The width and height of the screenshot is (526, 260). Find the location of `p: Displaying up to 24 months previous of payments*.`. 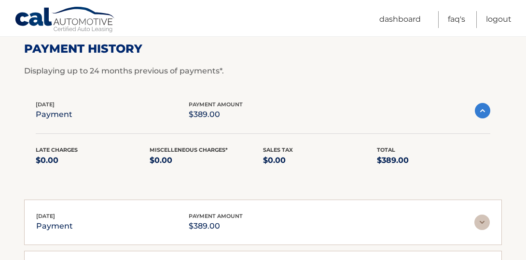

p: Displaying up to 24 months previous of payments*. is located at coordinates (263, 71).